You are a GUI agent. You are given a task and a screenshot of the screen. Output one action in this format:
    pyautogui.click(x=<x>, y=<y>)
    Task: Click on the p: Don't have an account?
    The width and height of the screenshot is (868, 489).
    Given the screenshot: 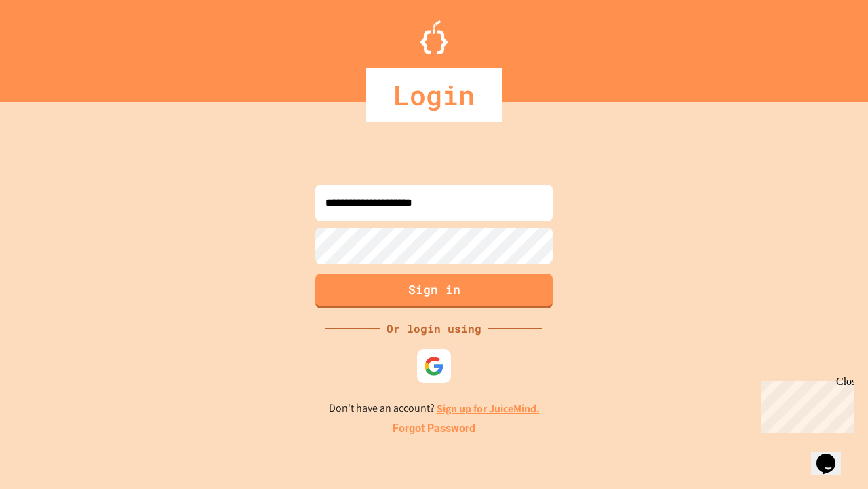 What is the action you would take?
    pyautogui.click(x=434, y=408)
    